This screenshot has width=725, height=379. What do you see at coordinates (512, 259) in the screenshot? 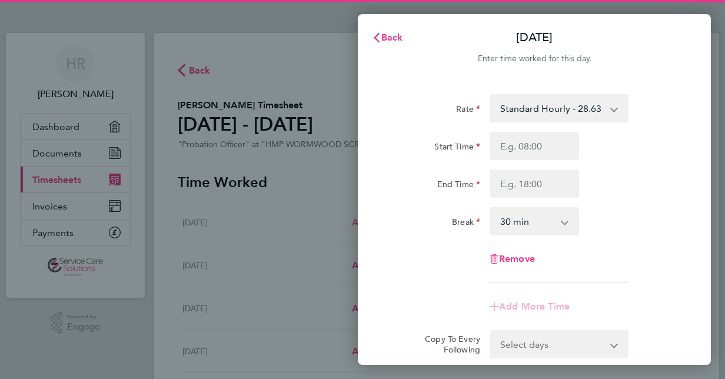
I see `button: Remove` at bounding box center [512, 259].